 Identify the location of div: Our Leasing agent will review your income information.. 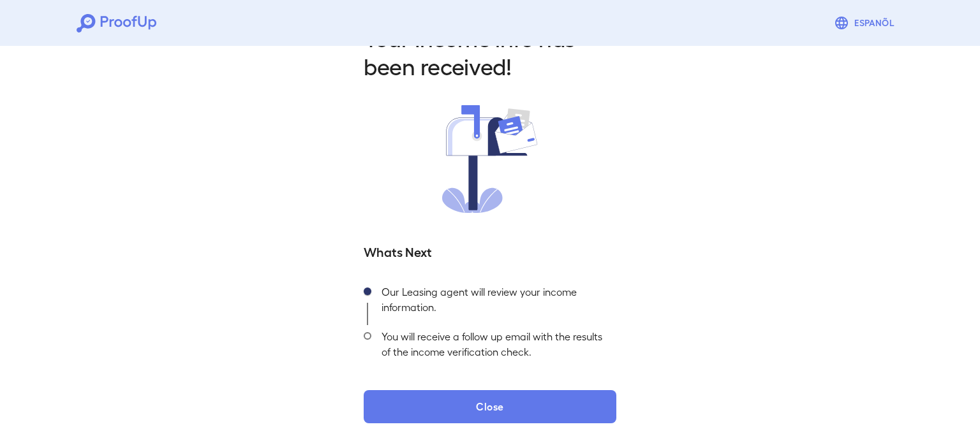
(494, 303).